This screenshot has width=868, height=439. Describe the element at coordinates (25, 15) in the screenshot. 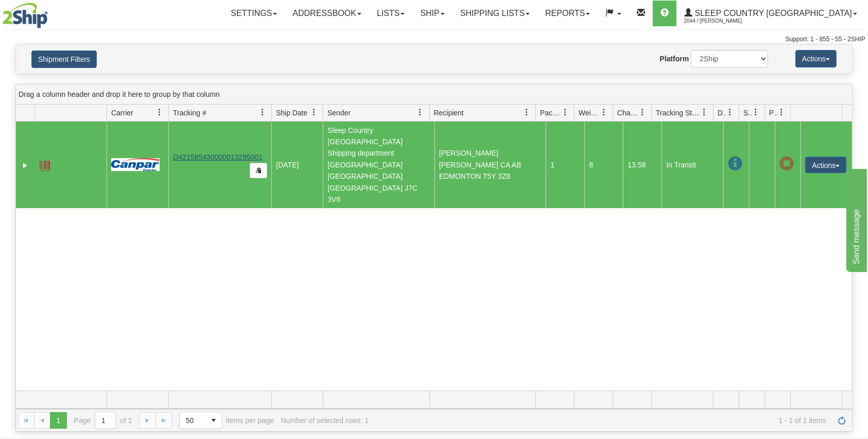

I see `img: logo2044.jpg` at that location.